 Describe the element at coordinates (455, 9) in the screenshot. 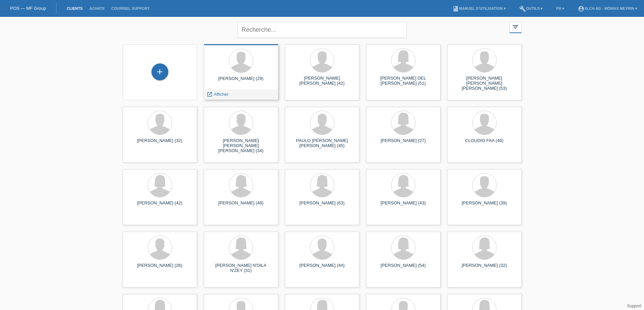

I see `i: book` at that location.